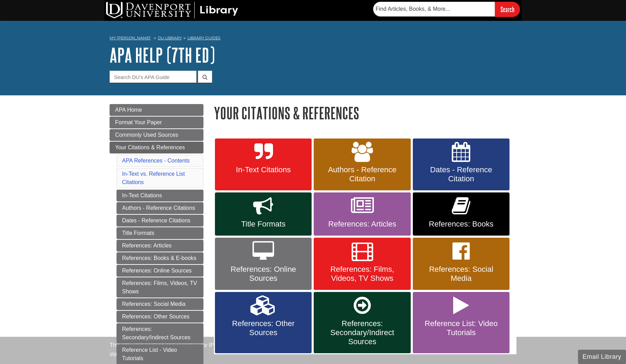 Image resolution: width=626 pixels, height=364 pixels. What do you see at coordinates (363, 332) in the screenshot?
I see `span: References: Secondary/Indirect Sources` at bounding box center [363, 332].